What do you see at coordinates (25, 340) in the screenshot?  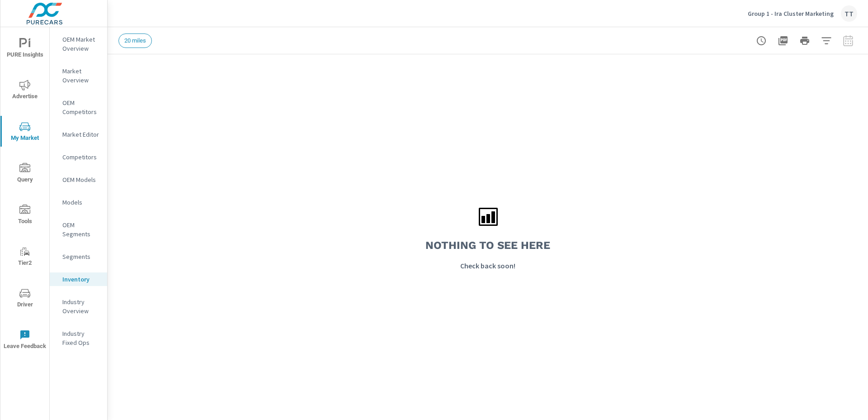 I see `span: Leave Feedback` at bounding box center [25, 340].